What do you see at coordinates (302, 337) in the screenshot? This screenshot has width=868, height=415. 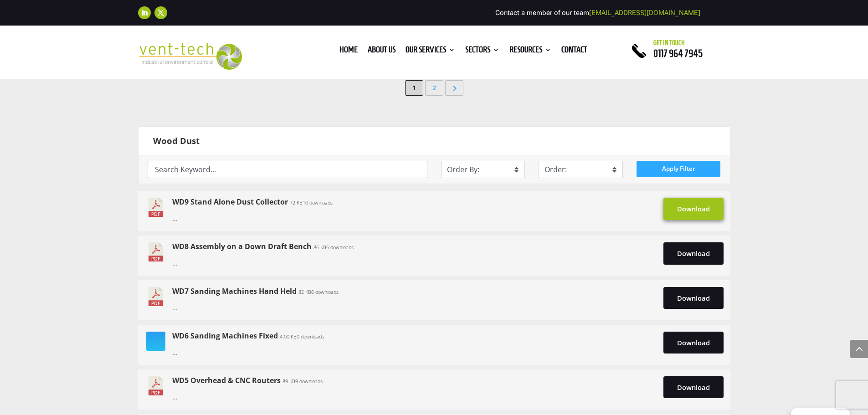 I see `span: 4.00 KB 0 downloads` at bounding box center [302, 337].